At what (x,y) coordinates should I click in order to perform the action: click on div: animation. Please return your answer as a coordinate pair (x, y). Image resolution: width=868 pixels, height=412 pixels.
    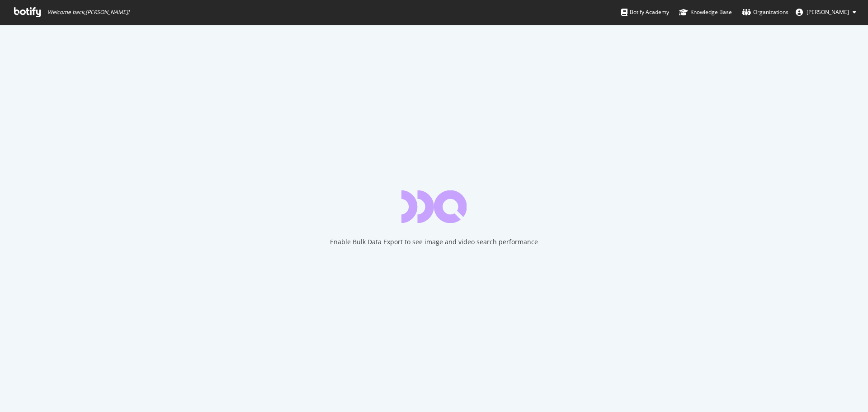
    Looking at the image, I should click on (434, 207).